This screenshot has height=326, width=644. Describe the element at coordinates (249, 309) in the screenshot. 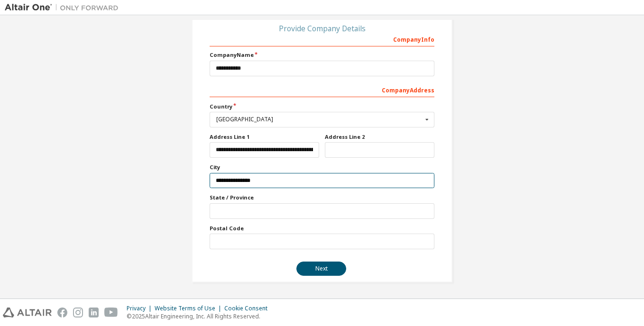

I see `div: Cookie Consent` at that location.